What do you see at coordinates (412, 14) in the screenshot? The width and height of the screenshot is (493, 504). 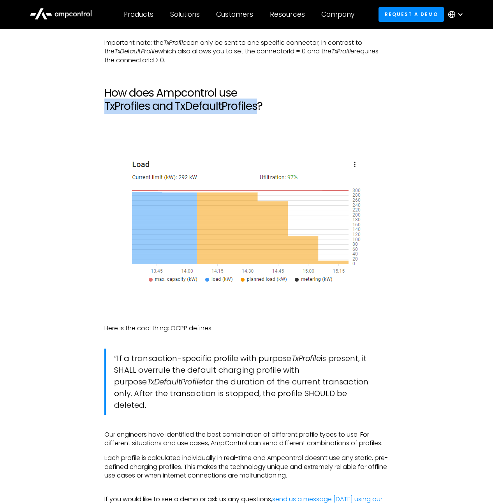 I see `a: Request a demo` at bounding box center [412, 14].